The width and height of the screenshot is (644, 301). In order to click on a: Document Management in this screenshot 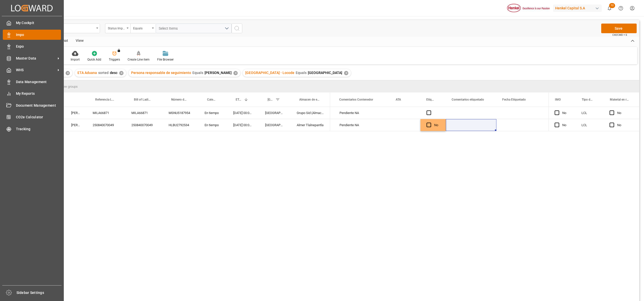, I will do `click(32, 105)`.